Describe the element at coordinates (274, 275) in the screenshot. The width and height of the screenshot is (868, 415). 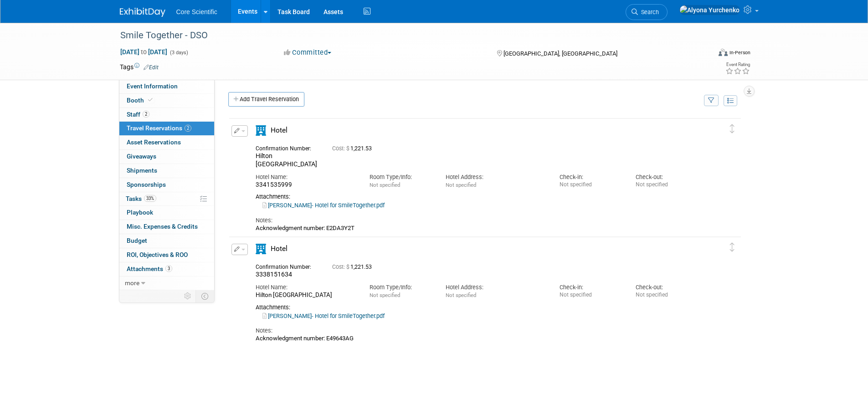
I see `span: 3338151634` at that location.